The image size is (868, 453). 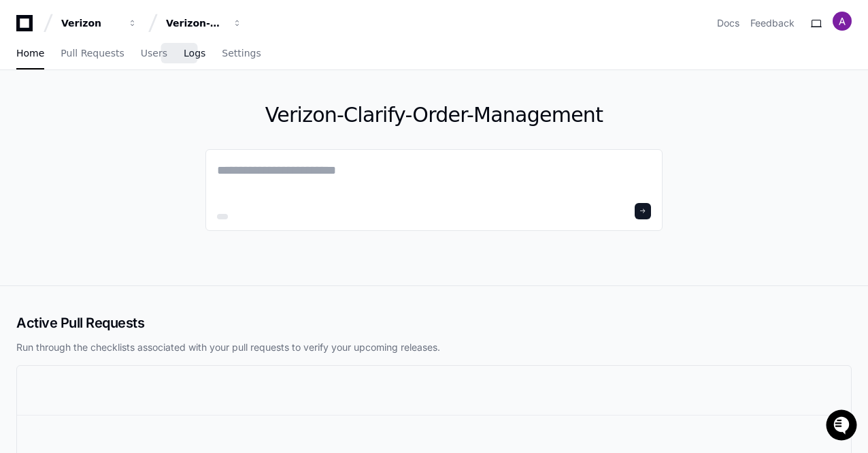 What do you see at coordinates (434, 115) in the screenshot?
I see `h1: Verizon-Clarify-Order-Management` at bounding box center [434, 115].